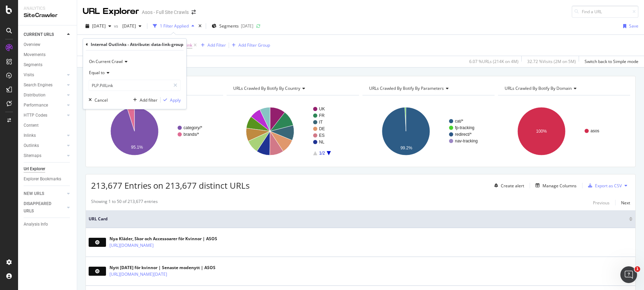 This screenshot has height=290, width=644. I want to click on div: Previous, so click(601, 203).